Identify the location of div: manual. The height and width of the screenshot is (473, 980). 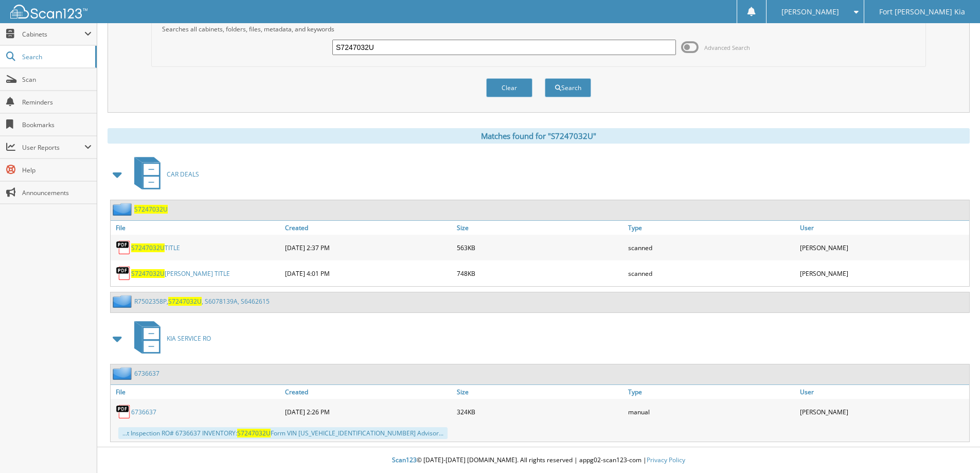
(711, 412).